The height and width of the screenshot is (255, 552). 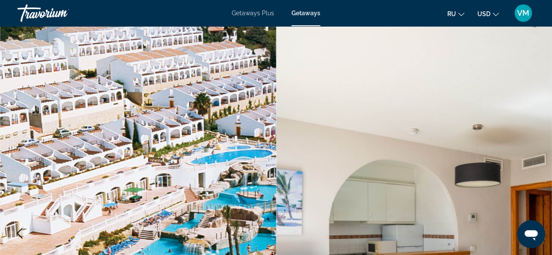 I want to click on button: Change currency, so click(x=488, y=14).